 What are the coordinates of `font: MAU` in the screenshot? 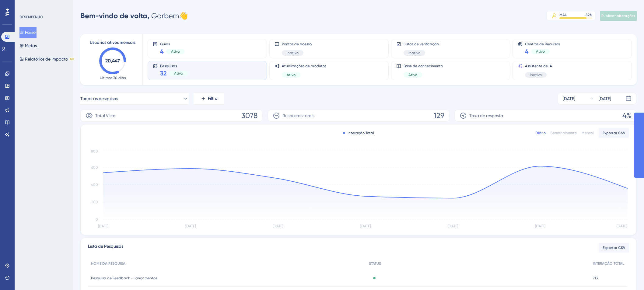 It's located at (564, 15).